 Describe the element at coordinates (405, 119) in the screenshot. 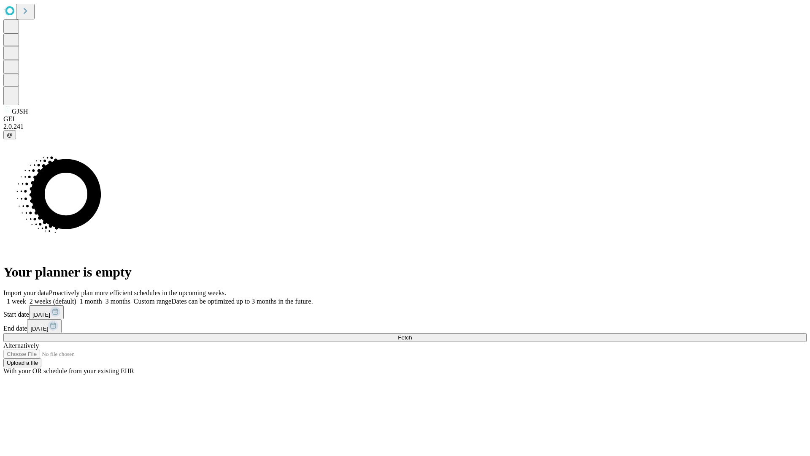

I see `div: GEI` at that location.